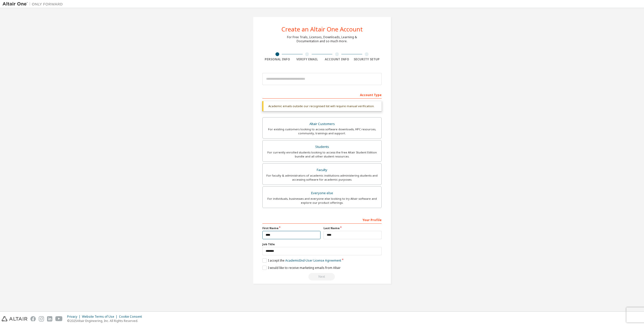 Image resolution: width=644 pixels, height=326 pixels. What do you see at coordinates (322, 147) in the screenshot?
I see `div: Students` at bounding box center [322, 147].